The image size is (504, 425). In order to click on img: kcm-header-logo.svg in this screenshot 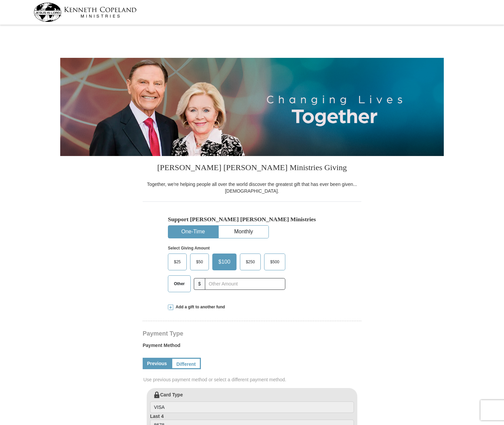, I will do `click(86, 12)`.